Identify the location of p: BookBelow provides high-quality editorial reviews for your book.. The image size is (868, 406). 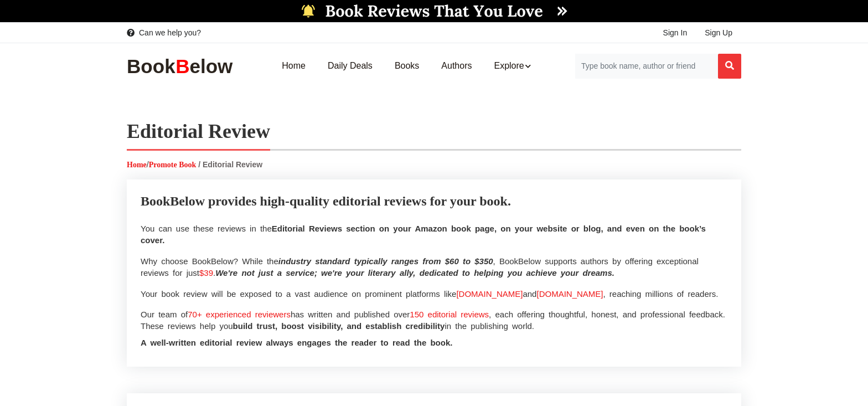
(434, 201).